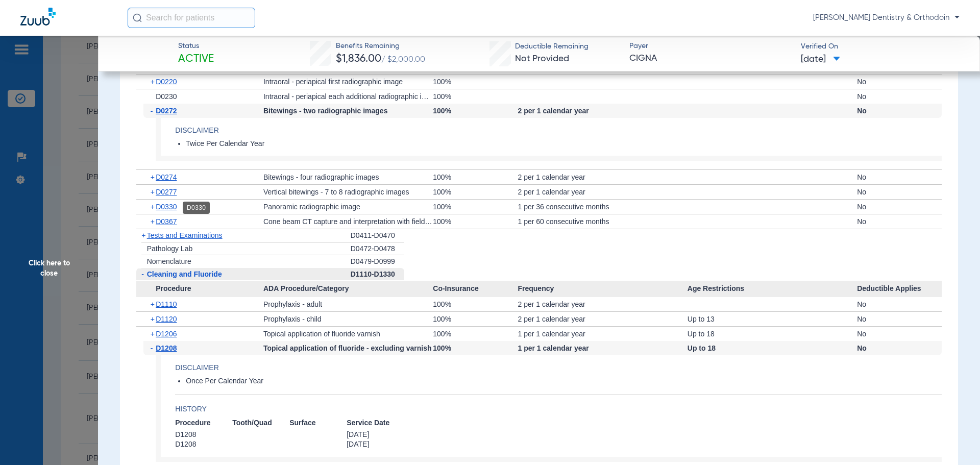  What do you see at coordinates (166, 192) in the screenshot?
I see `span: D0277` at bounding box center [166, 192].